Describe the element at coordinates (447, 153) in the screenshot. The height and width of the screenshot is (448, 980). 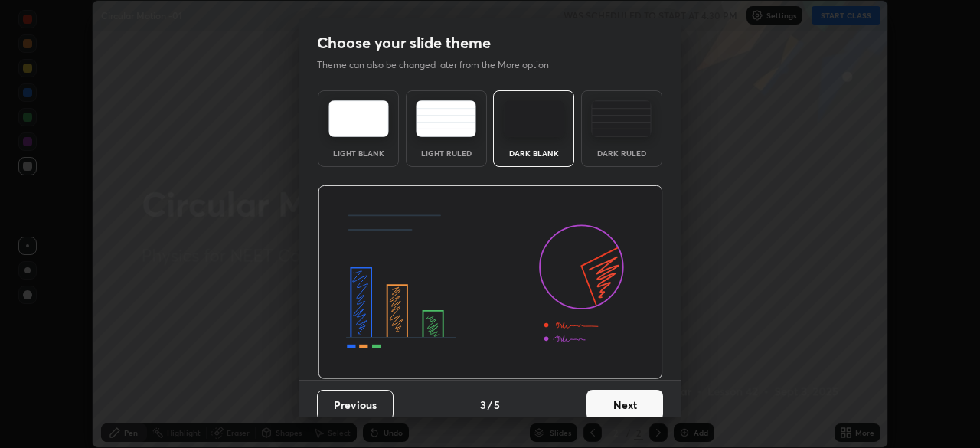
I see `div: Light Ruled` at that location.